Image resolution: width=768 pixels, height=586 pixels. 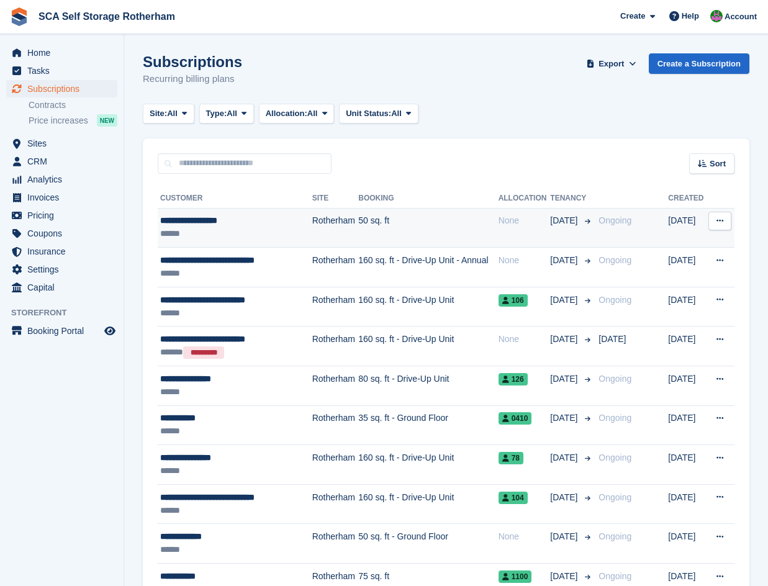 I want to click on a: Contracts, so click(x=73, y=105).